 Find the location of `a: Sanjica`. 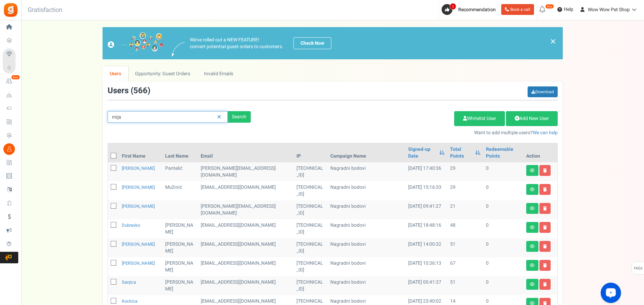

a: Sanjica is located at coordinates (129, 282).